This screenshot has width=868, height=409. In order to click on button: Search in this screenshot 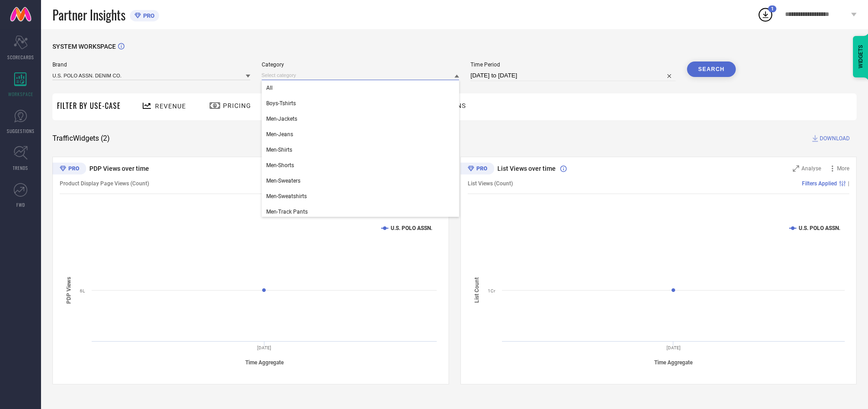, I will do `click(712, 69)`.